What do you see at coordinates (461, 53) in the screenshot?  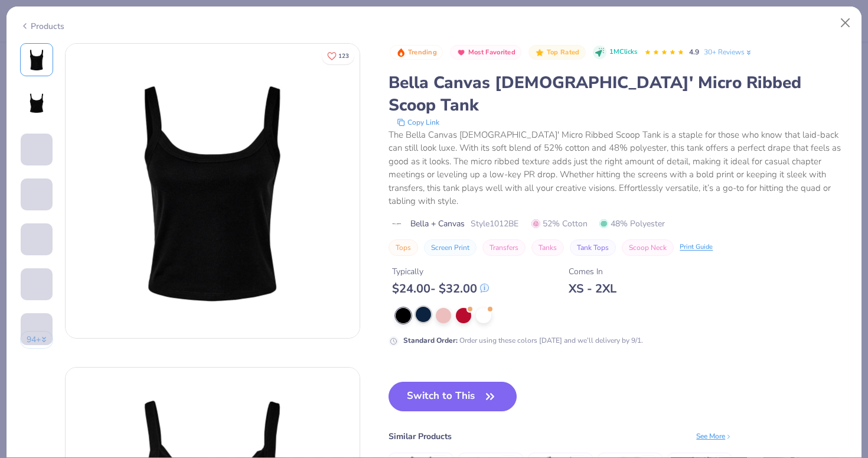 I see `img: Most Favorited sort` at bounding box center [461, 53].